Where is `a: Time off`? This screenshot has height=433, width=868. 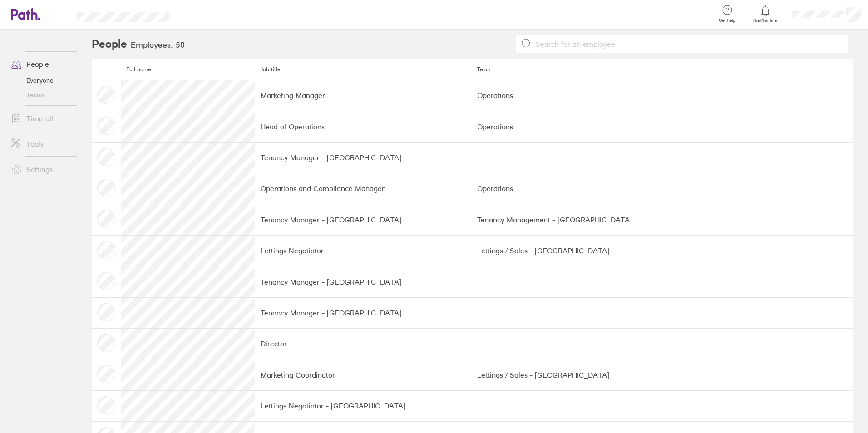
a: Time off is located at coordinates (40, 118).